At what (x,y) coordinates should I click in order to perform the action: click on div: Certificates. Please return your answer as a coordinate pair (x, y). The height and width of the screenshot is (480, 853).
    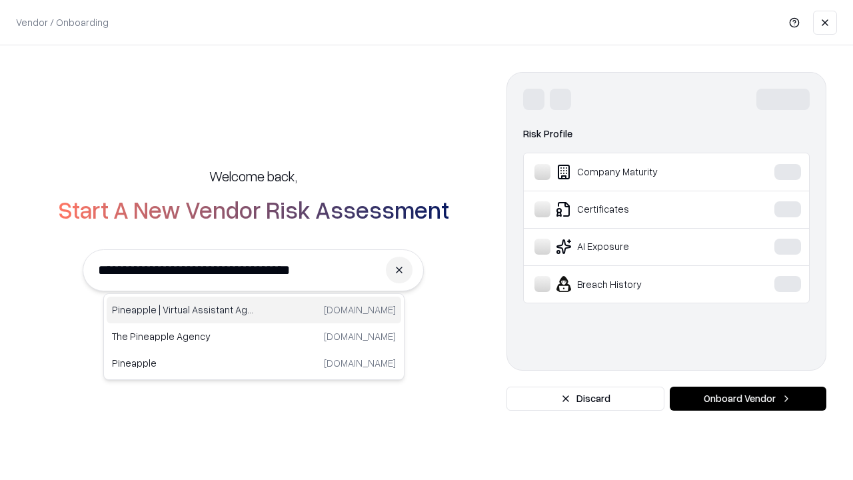
    Looking at the image, I should click on (634, 209).